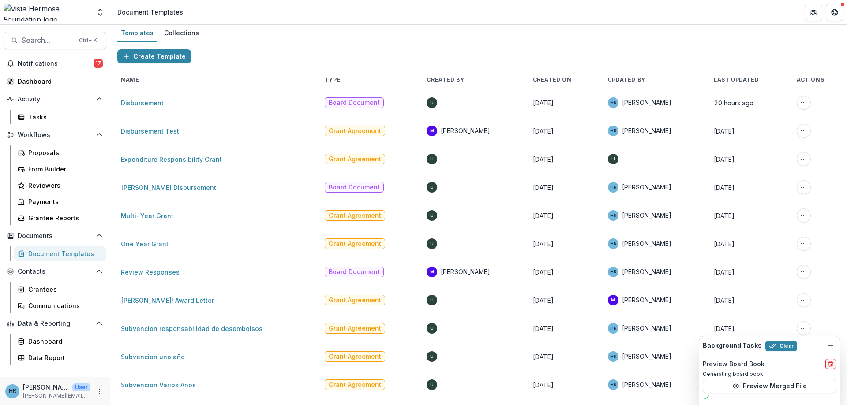 The width and height of the screenshot is (847, 405). I want to click on button: Clear, so click(781, 346).